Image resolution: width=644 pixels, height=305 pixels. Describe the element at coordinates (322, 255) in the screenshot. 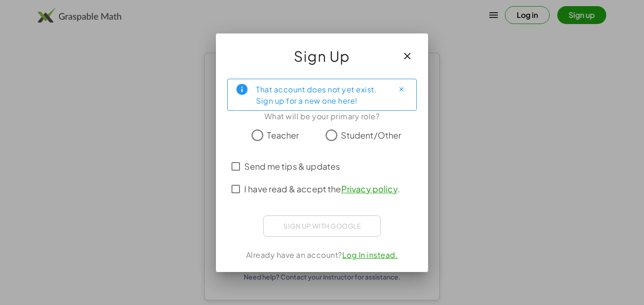

I see `div: Already have an account?` at that location.